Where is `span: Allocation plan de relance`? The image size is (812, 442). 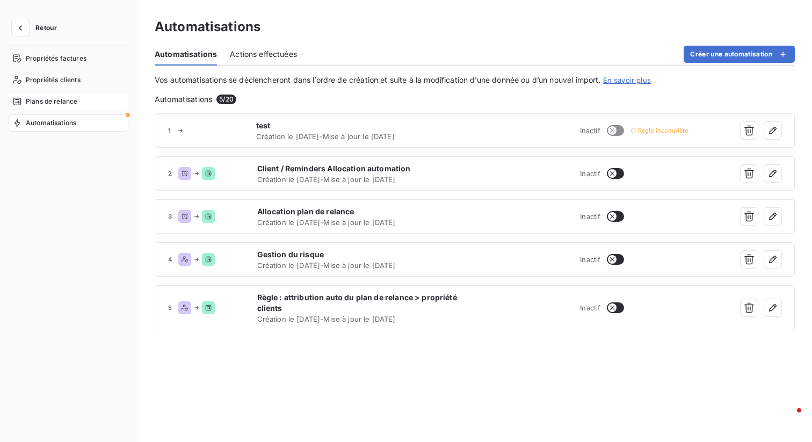
span: Allocation plan de relance is located at coordinates (365, 212).